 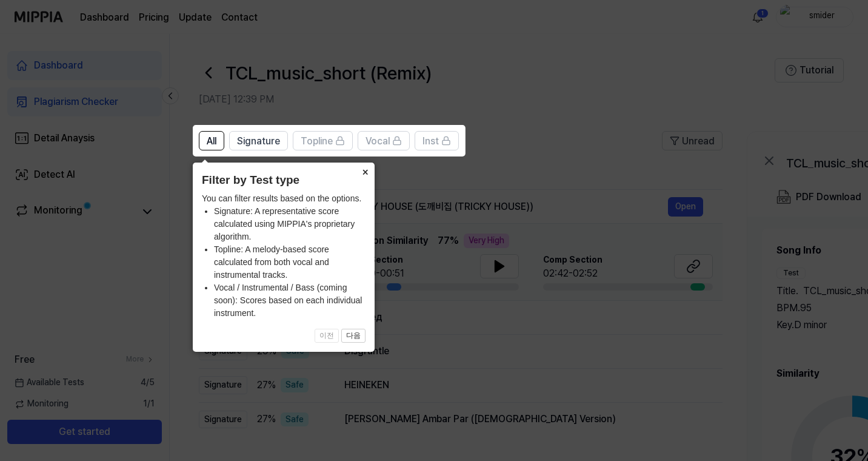 What do you see at coordinates (283, 180) in the screenshot?
I see `header: Filter by Test type` at bounding box center [283, 180].